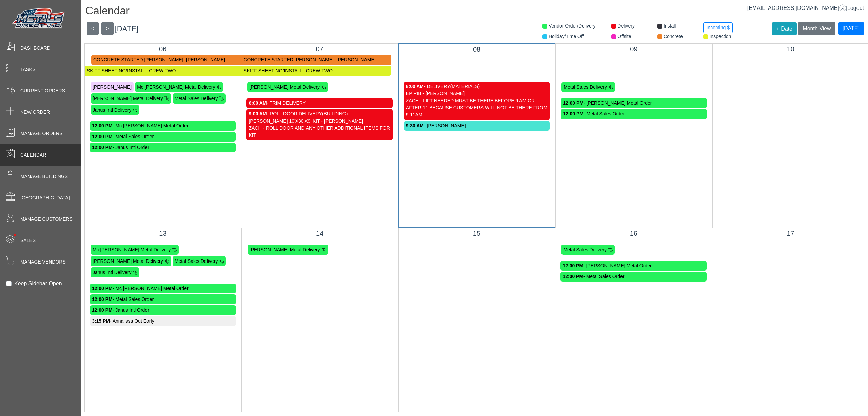  Describe the element at coordinates (856, 8) in the screenshot. I see `span: Logout` at that location.